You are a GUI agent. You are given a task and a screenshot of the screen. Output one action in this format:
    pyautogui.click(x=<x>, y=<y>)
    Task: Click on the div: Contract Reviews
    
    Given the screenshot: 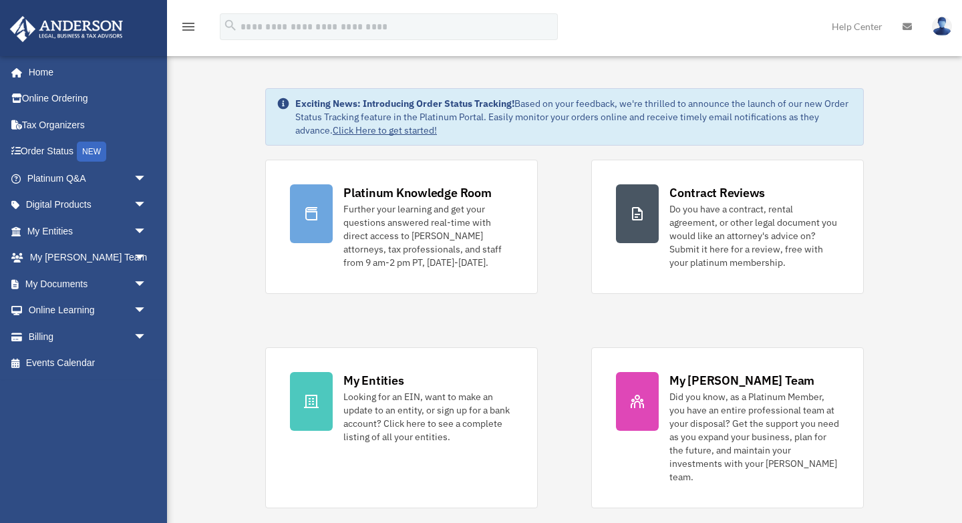 What is the action you would take?
    pyautogui.click(x=717, y=192)
    